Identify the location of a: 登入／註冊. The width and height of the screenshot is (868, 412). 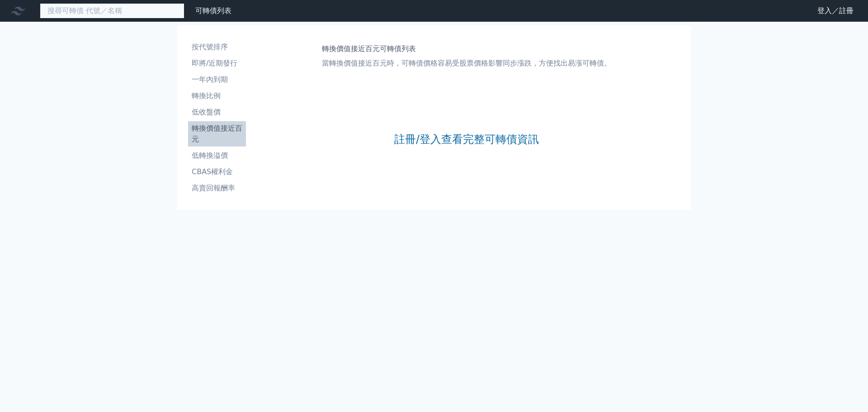
(835, 11).